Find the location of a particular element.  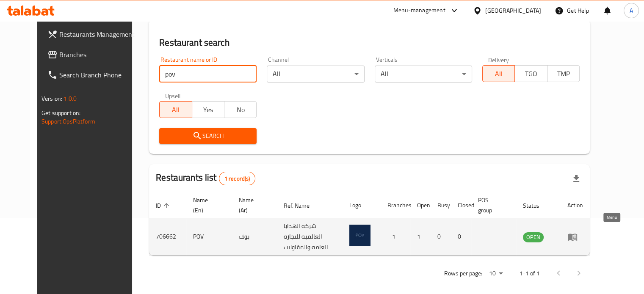

th: Logo is located at coordinates (362, 205).